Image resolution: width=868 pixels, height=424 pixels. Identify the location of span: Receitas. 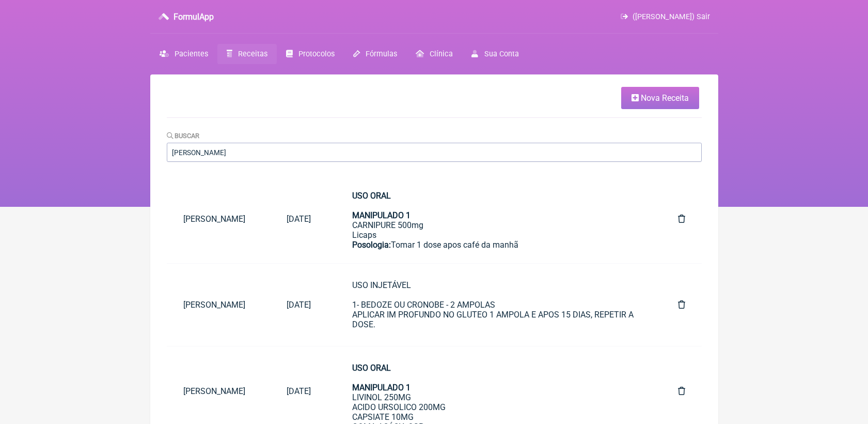
(252, 54).